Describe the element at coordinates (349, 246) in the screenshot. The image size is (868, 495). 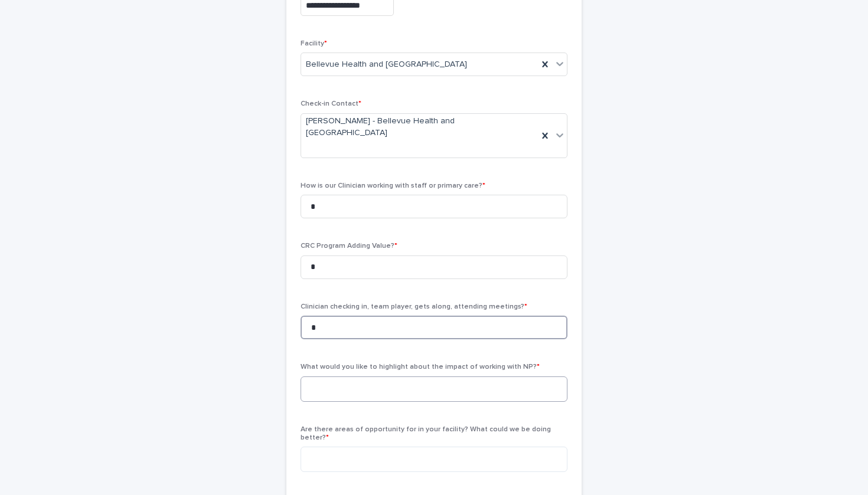
I see `span: CRC Program Adding Value?` at that location.